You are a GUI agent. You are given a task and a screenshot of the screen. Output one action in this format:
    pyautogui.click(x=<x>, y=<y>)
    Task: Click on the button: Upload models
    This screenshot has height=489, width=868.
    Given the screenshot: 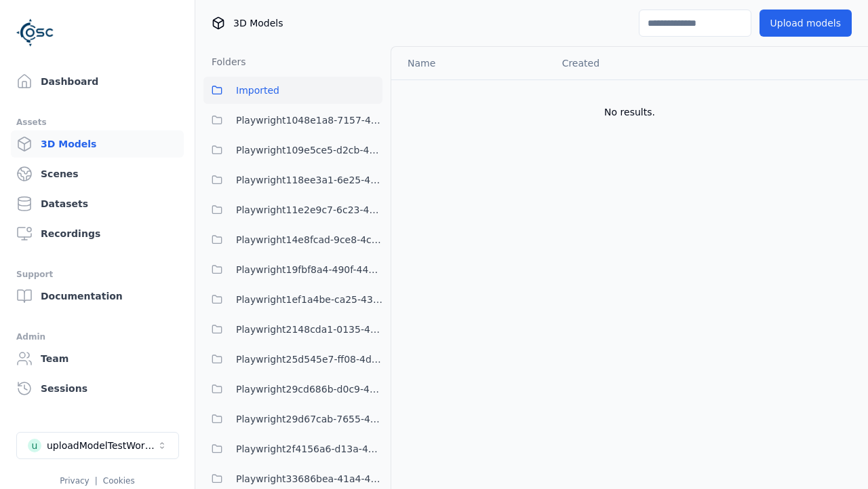 What is the action you would take?
    pyautogui.click(x=806, y=23)
    